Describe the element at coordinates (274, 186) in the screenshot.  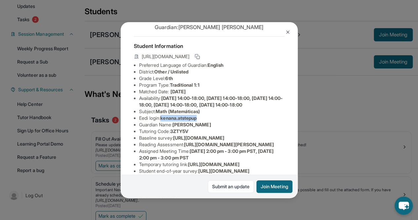
I see `button: Join Meeting` at that location.